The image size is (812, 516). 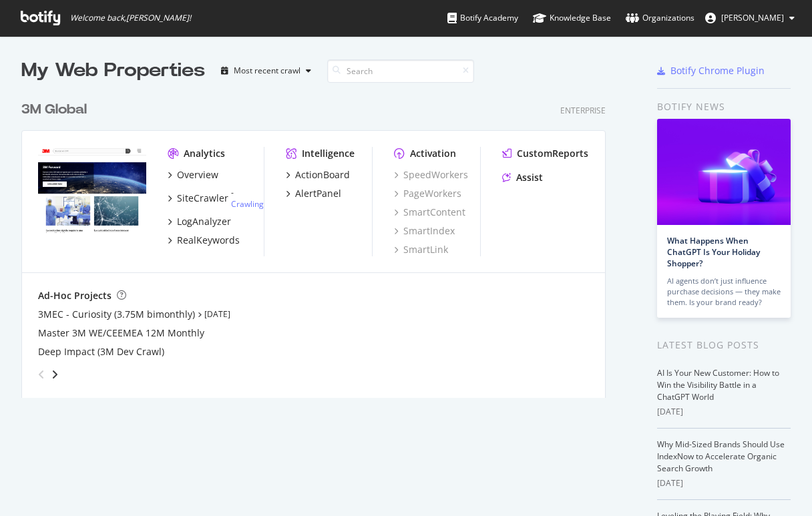 What do you see at coordinates (204, 153) in the screenshot?
I see `div: Analytics` at bounding box center [204, 153].